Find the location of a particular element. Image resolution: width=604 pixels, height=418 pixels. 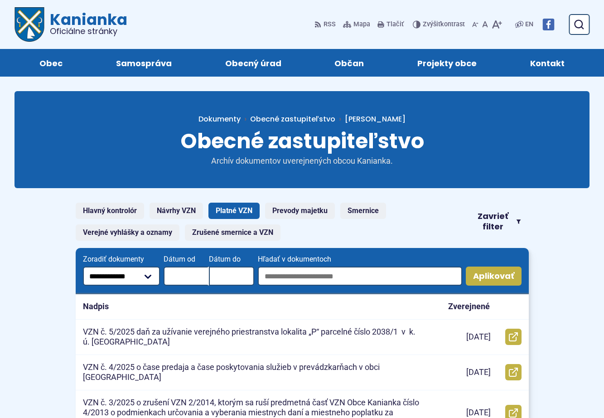

button: Zmenšiť veľkosť písma is located at coordinates (476, 24).